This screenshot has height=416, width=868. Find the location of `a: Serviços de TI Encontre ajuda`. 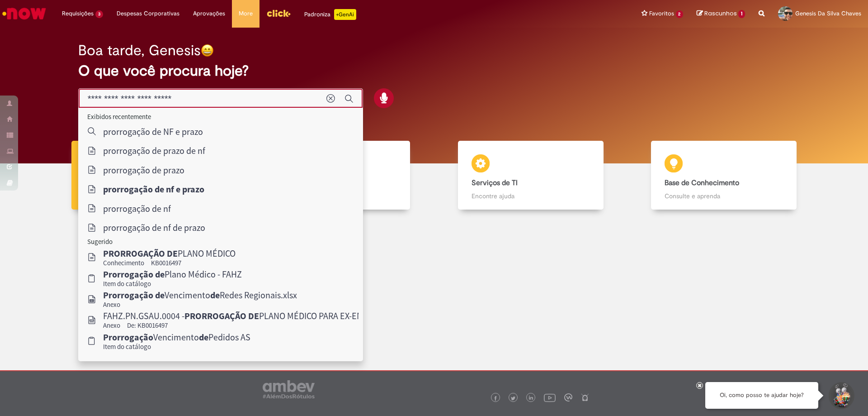

a: Serviços de TI Encontre ajuda is located at coordinates (530, 175).